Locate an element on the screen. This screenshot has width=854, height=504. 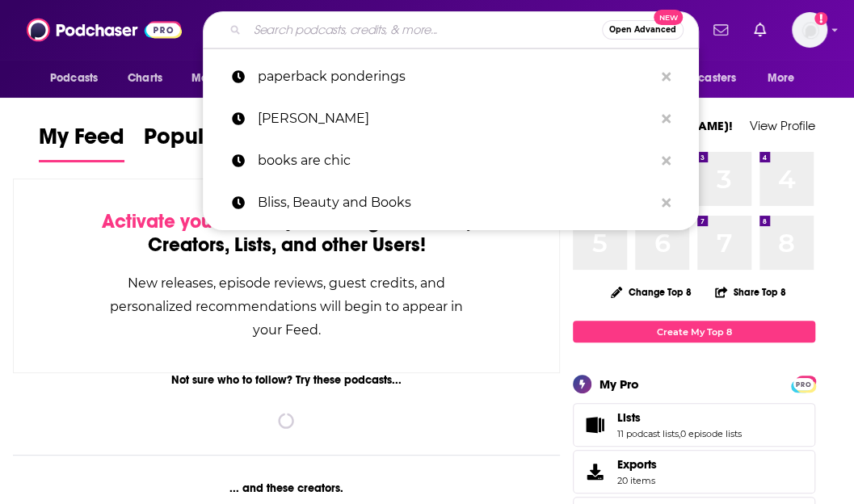
input: Search podcasts, credits, & more... is located at coordinates (425, 30).